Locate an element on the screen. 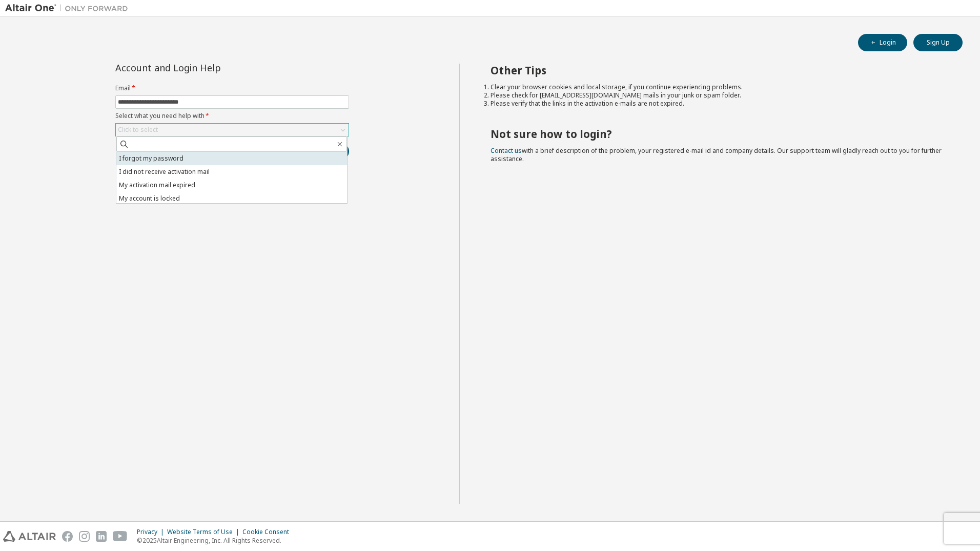 The height and width of the screenshot is (551, 980). div: Privacy is located at coordinates (152, 532).